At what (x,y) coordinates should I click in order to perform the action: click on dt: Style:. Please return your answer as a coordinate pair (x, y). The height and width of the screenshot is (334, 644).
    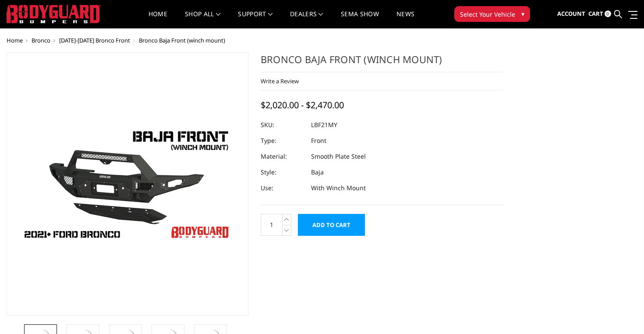
    Looking at the image, I should click on (282, 172).